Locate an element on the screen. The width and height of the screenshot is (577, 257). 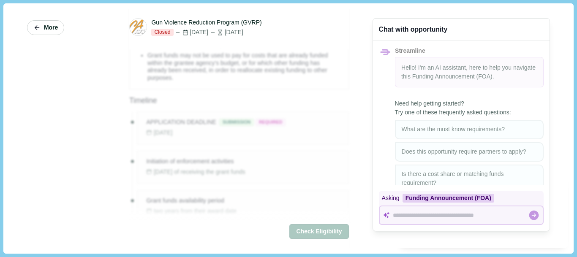
div: Gun Violence Reduction Program (GVRP) is located at coordinates (206, 22).